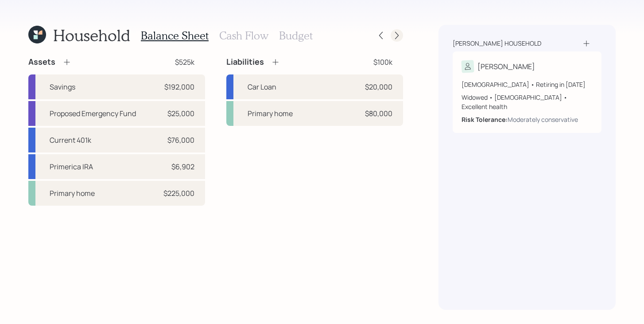  I want to click on div: $525k, so click(185, 62).